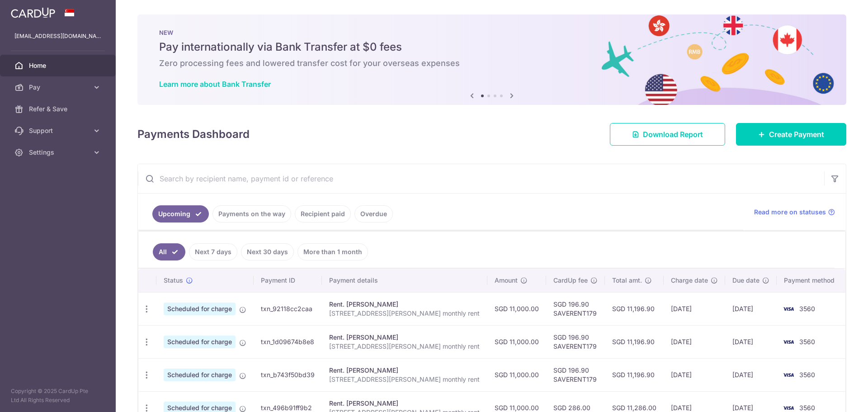 This screenshot has height=412, width=868. What do you see at coordinates (689, 280) in the screenshot?
I see `span: Charge date` at bounding box center [689, 280].